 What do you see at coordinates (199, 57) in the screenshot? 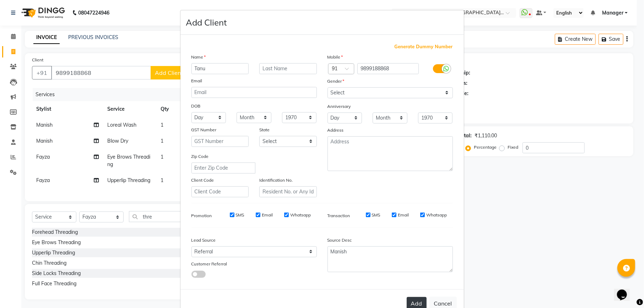
I see `label: Name` at bounding box center [199, 57].